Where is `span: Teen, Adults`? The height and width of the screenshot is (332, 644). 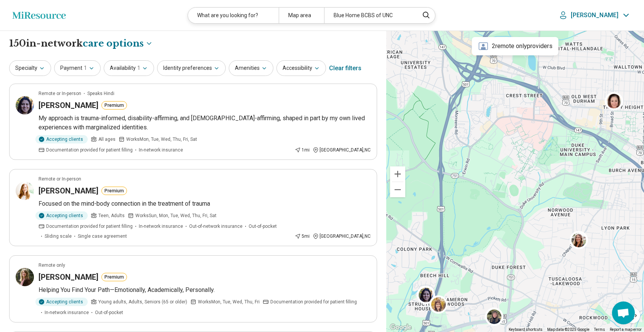 span: Teen, Adults is located at coordinates (111, 216).